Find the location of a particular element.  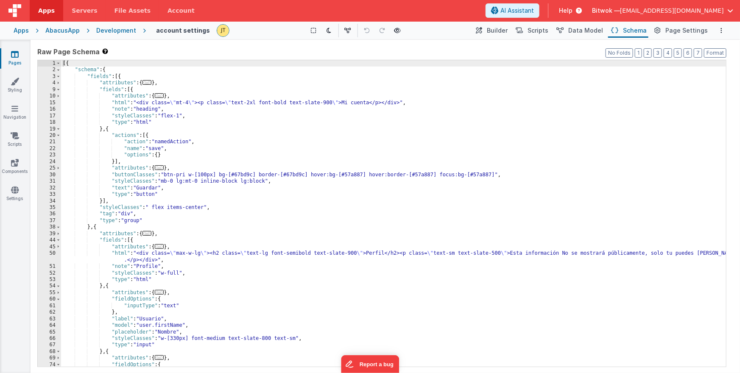

button: Format is located at coordinates (715, 53).